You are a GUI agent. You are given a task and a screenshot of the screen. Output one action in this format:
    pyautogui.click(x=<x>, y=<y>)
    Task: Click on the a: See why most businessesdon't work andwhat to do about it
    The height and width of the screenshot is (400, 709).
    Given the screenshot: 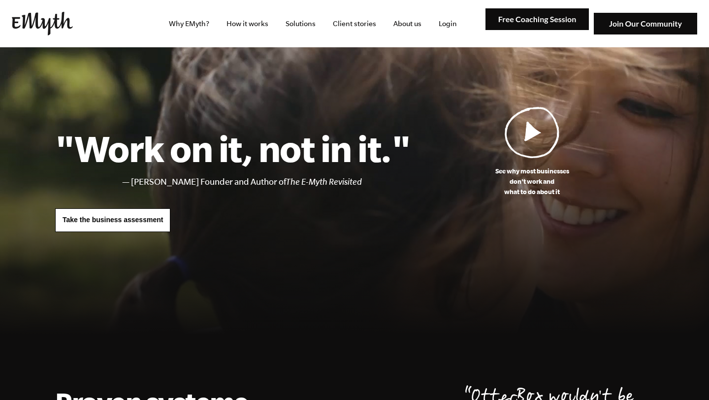 What is the action you would take?
    pyautogui.click(x=532, y=152)
    